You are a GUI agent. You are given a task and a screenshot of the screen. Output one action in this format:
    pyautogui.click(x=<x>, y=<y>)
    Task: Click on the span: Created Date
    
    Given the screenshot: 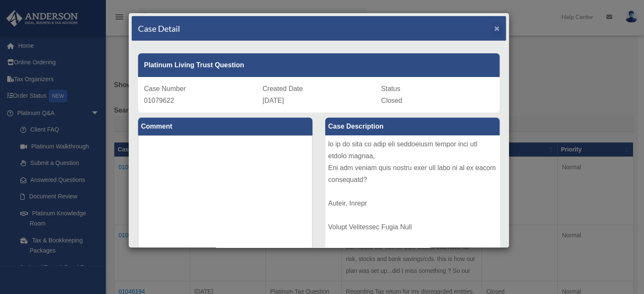 What is the action you would take?
    pyautogui.click(x=282, y=88)
    